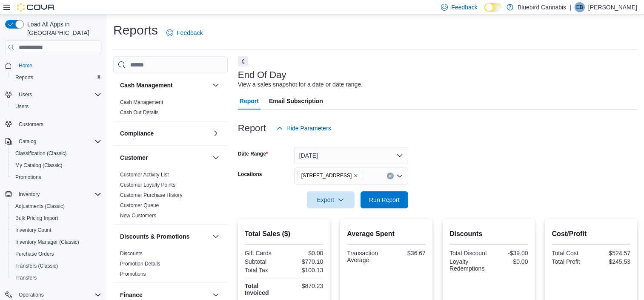 The image size is (644, 300). I want to click on span: Report, so click(249, 101).